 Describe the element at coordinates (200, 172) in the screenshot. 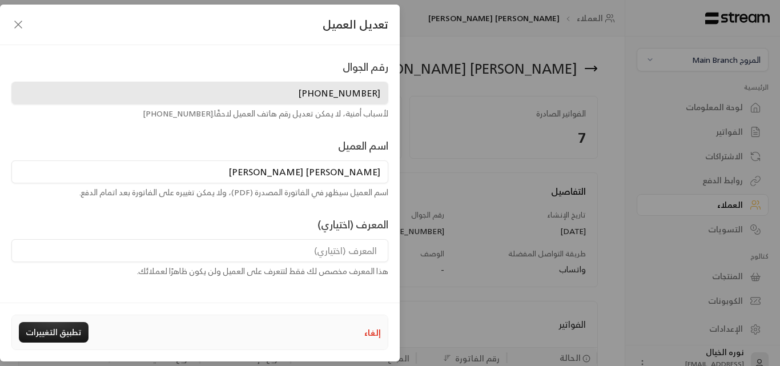

I see `input: اسم العميل` at that location.